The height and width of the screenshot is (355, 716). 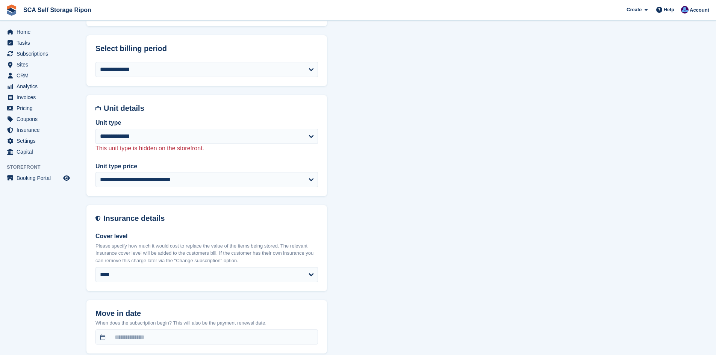 What do you see at coordinates (39, 130) in the screenshot?
I see `span: Insurance` at bounding box center [39, 130].